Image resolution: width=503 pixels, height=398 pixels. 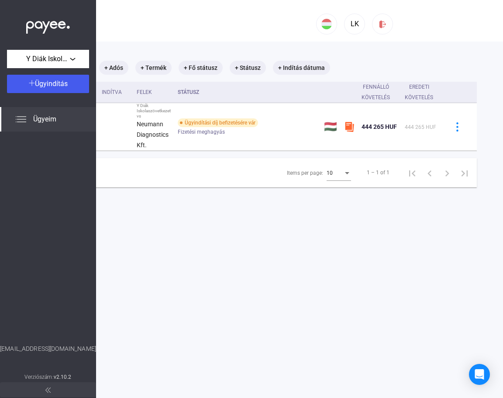 What do you see at coordinates (48, 25) in the screenshot?
I see `img: white-payee-white-dot.svg` at bounding box center [48, 25].